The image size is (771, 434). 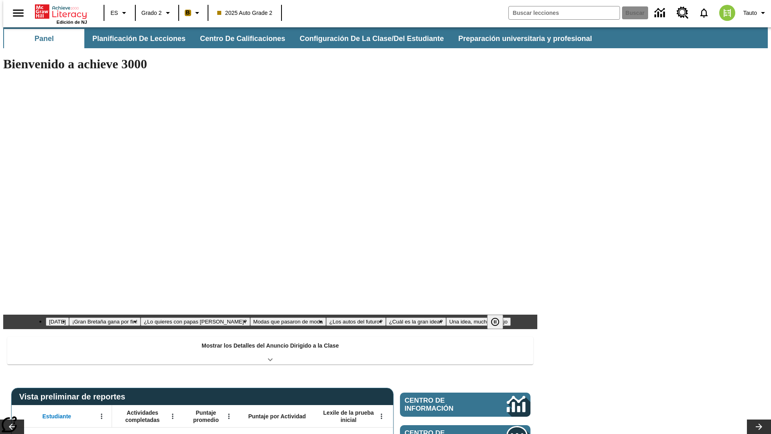 I want to click on span: 2025 Auto Grade 2, so click(x=245, y=13).